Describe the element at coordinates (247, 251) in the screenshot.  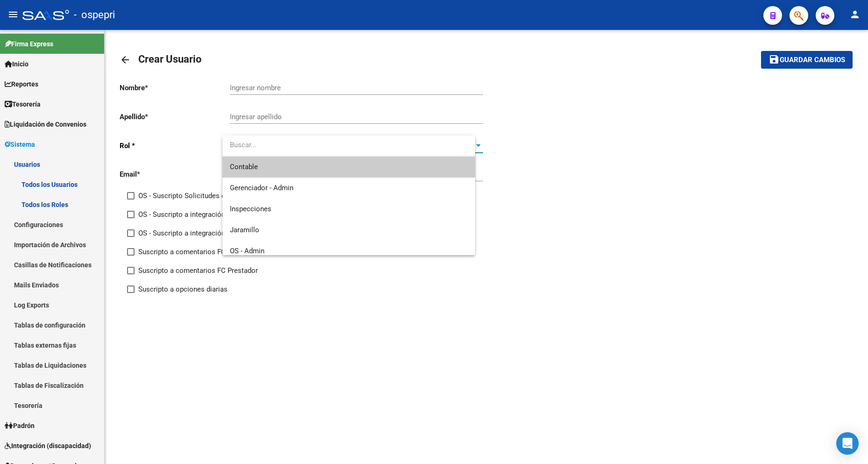
I see `span: OS - Admin` at that location.